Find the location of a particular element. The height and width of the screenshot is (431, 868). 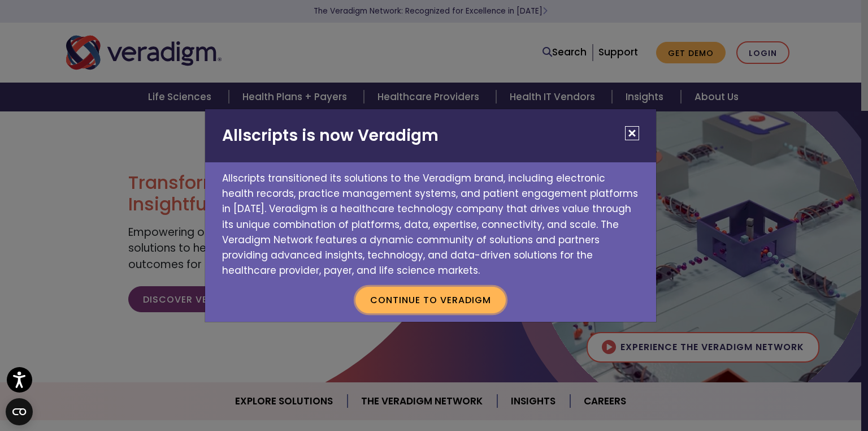

h2: Allscripts is now Veradigm is located at coordinates (431, 135).